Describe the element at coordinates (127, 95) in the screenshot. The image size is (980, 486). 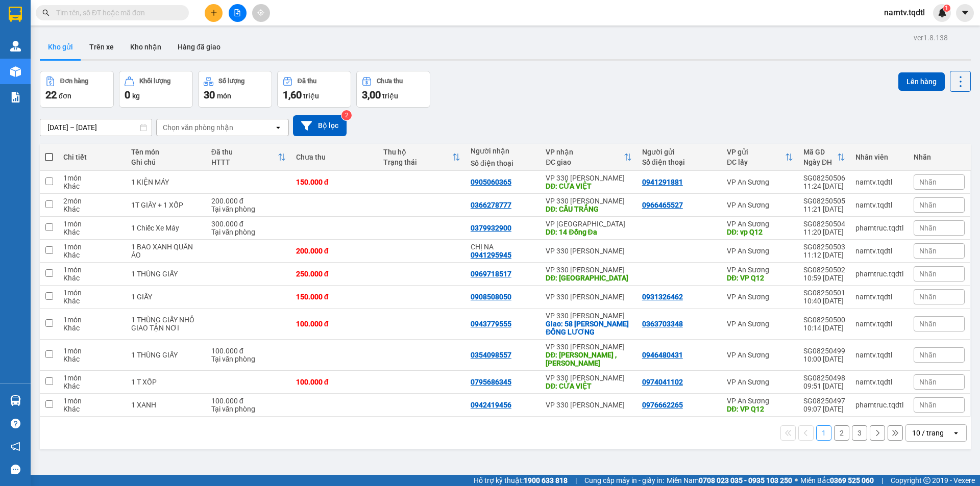
I see `span: 0` at that location.